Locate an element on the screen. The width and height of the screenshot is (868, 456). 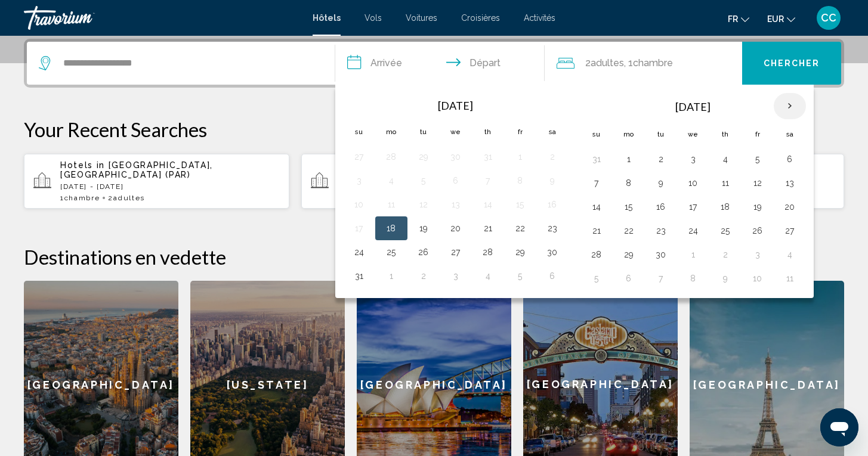
button: Day 26 is located at coordinates (758, 231).